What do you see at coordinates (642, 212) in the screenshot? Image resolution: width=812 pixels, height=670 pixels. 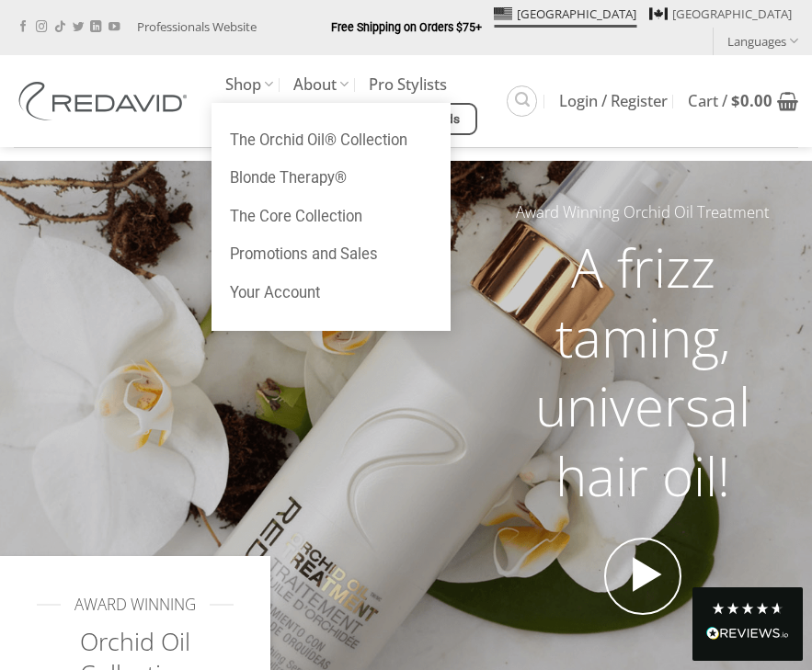 I see `h5: Award Winning Orchid Oil Treatment` at bounding box center [642, 212].